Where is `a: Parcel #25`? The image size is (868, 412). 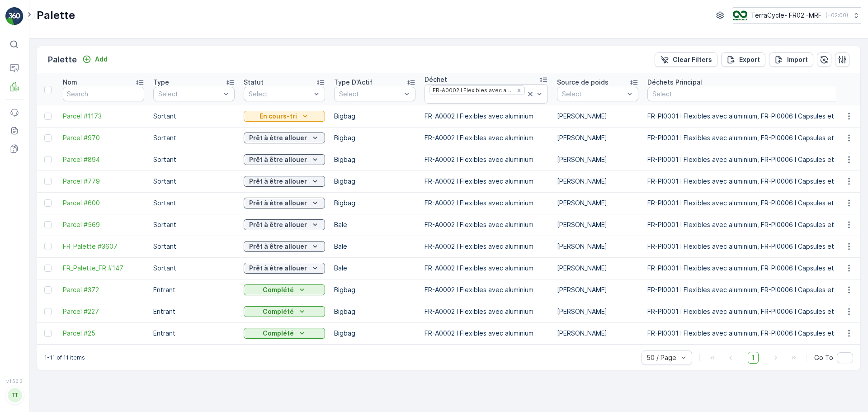 a: Parcel #25 is located at coordinates (103, 334).